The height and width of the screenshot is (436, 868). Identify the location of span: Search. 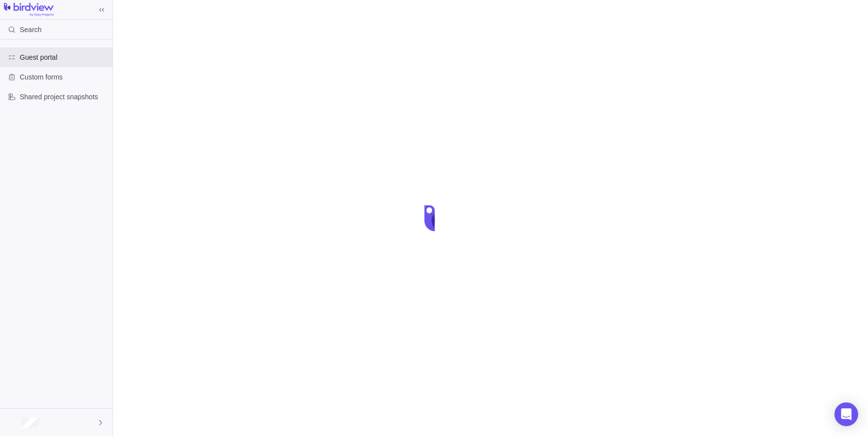
(31, 29).